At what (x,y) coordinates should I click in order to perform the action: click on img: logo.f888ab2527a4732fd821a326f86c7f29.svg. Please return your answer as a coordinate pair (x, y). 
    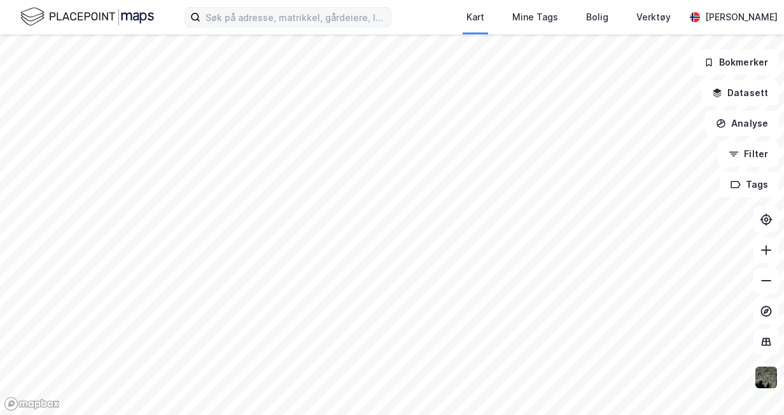
    Looking at the image, I should click on (87, 17).